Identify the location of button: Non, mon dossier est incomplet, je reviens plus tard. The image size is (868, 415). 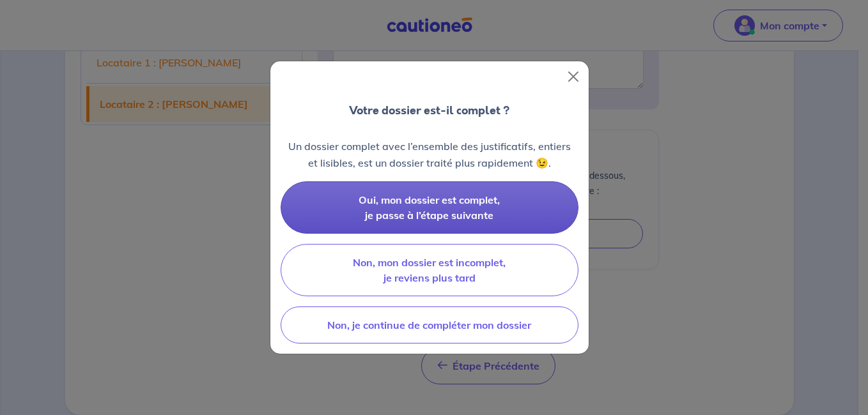
(430, 270).